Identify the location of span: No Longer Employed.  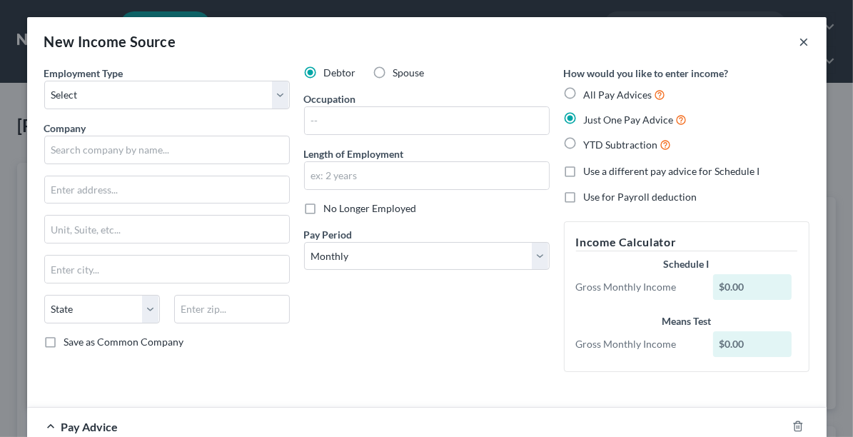
(370, 208).